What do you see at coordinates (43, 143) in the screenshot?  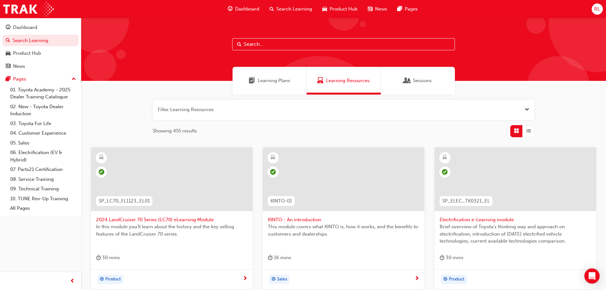 I see `a: 05. Sales` at bounding box center [43, 143].